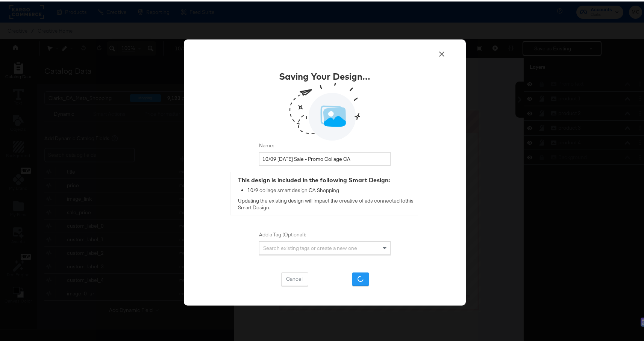 The image size is (644, 342). Describe the element at coordinates (295, 278) in the screenshot. I see `button: Cancel` at that location.